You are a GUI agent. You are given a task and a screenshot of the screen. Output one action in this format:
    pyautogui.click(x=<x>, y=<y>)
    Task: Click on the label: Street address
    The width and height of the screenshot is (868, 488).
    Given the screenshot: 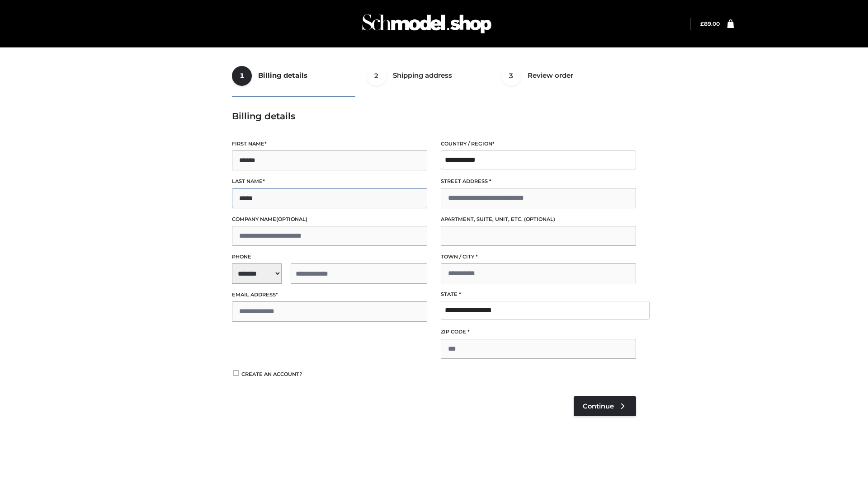 What is the action you would take?
    pyautogui.click(x=538, y=181)
    